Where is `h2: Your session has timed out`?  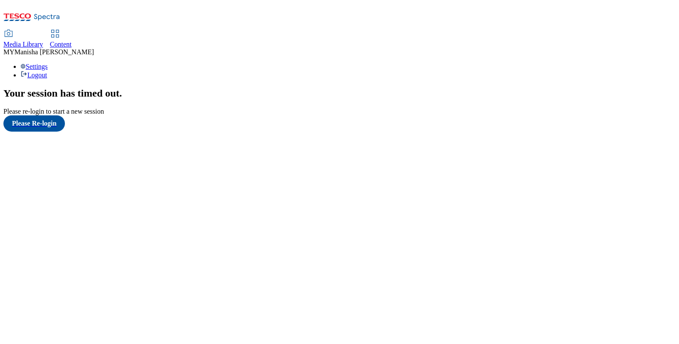
h2: Your session has timed out is located at coordinates (340, 93).